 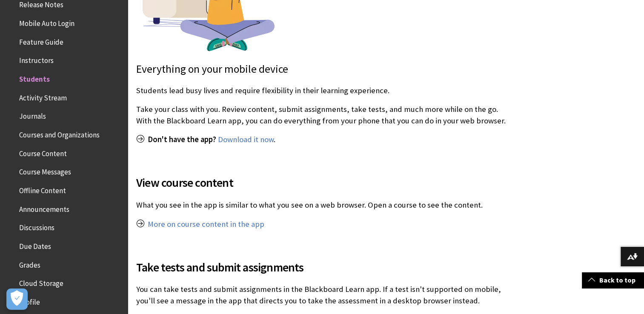 What do you see at coordinates (45, 171) in the screenshot?
I see `span: Course Messages` at bounding box center [45, 171].